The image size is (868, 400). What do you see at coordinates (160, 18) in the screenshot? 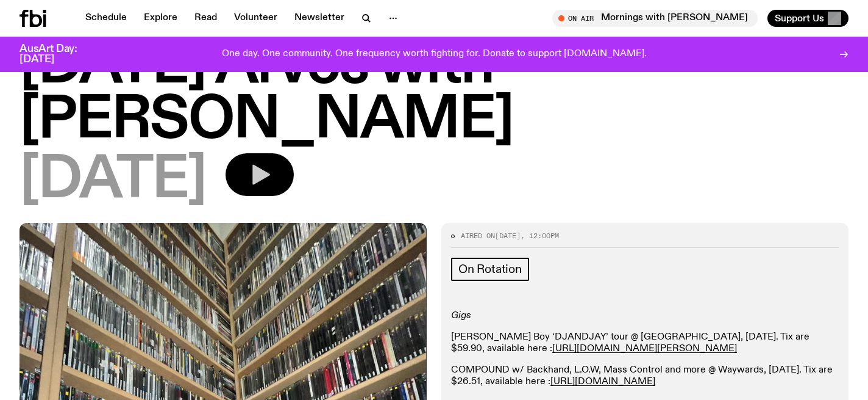
I see `a: Explore` at bounding box center [160, 18].